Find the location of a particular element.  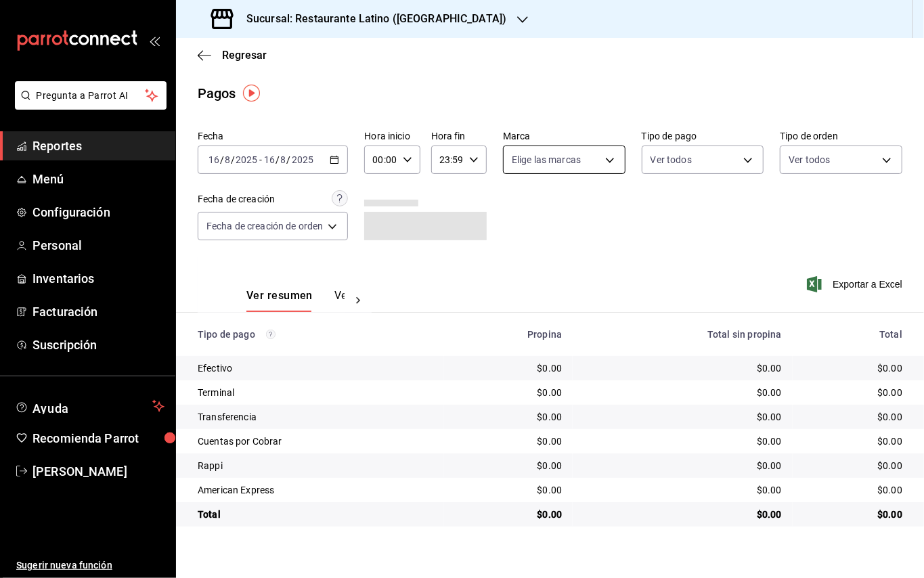

button: Regresar is located at coordinates (232, 55).